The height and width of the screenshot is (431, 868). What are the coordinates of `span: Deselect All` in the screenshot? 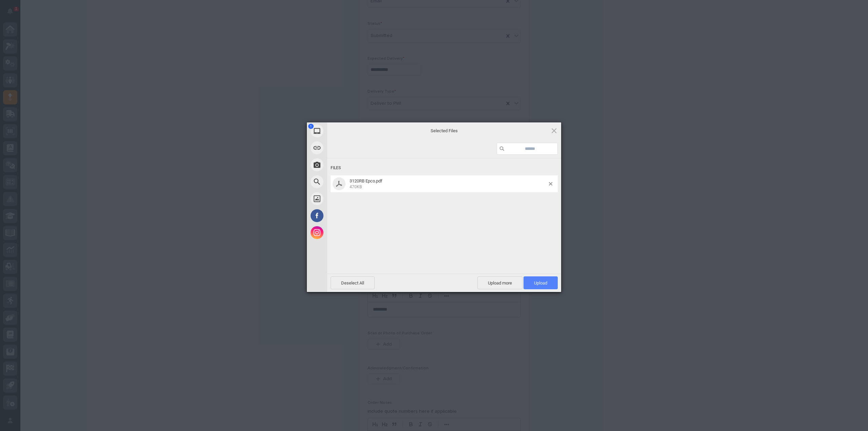 It's located at (353, 283).